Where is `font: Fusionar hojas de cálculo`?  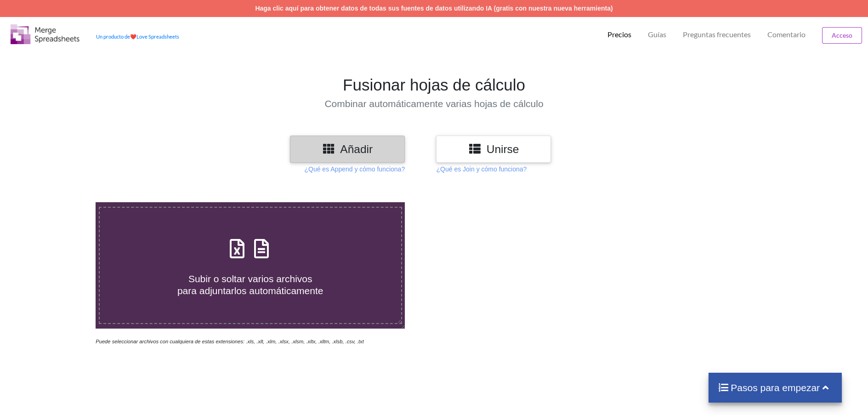 font: Fusionar hojas de cálculo is located at coordinates (434, 84).